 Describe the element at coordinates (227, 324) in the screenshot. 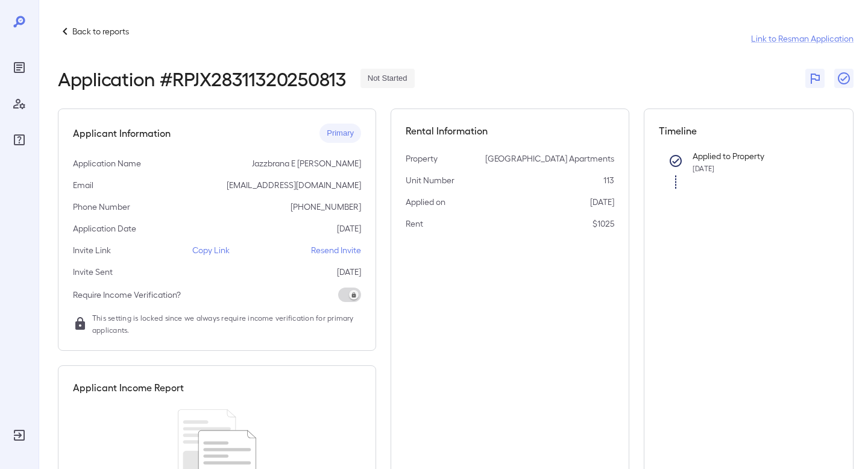

I see `span: This setting is locked since we always require income verification for primary applicants.` at that location.